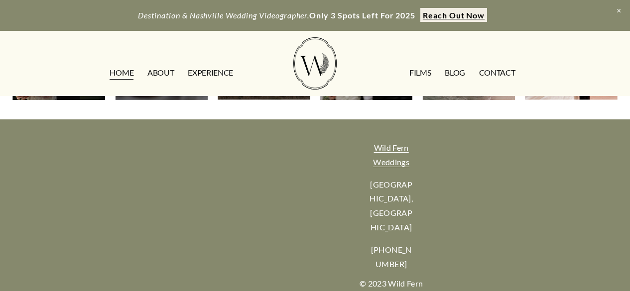  Describe the element at coordinates (497, 73) in the screenshot. I see `a: CONTACT` at that location.